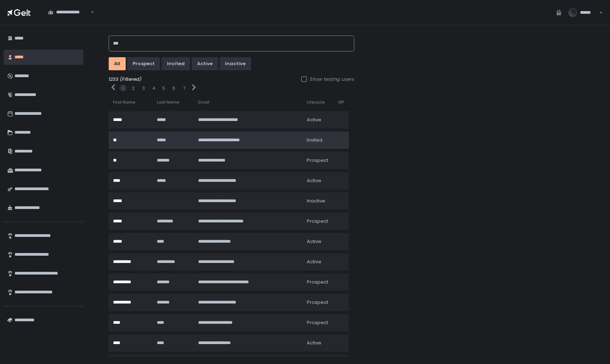 Image resolution: width=610 pixels, height=364 pixels. Describe the element at coordinates (117, 64) in the screenshot. I see `button: All` at that location.